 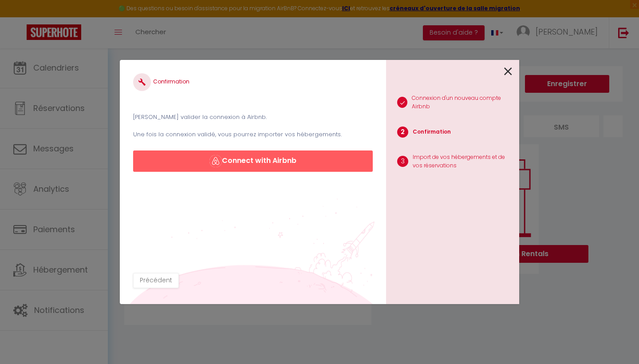 I want to click on button: Ouvrir le widget de chat LiveChat, so click(x=20, y=17).